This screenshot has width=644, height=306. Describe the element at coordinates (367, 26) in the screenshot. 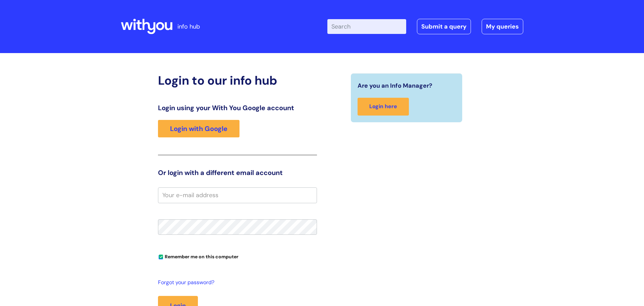

I see `input: Search` at that location.